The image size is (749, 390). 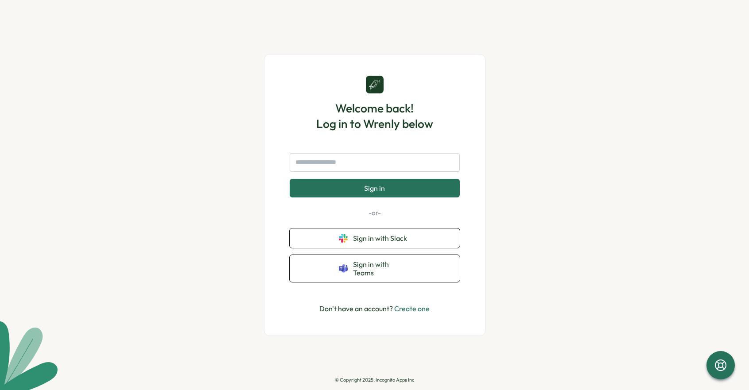 What do you see at coordinates (412, 309) in the screenshot?
I see `a: Create one` at bounding box center [412, 309].